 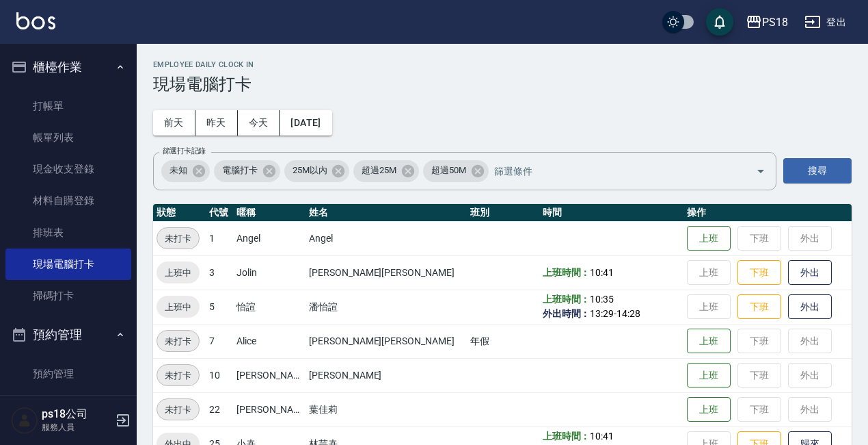 I want to click on td: 怡諠, so click(x=270, y=307).